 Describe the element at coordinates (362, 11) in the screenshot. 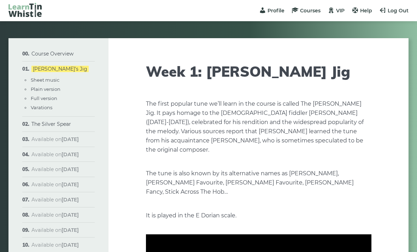

I see `a: Help` at that location.